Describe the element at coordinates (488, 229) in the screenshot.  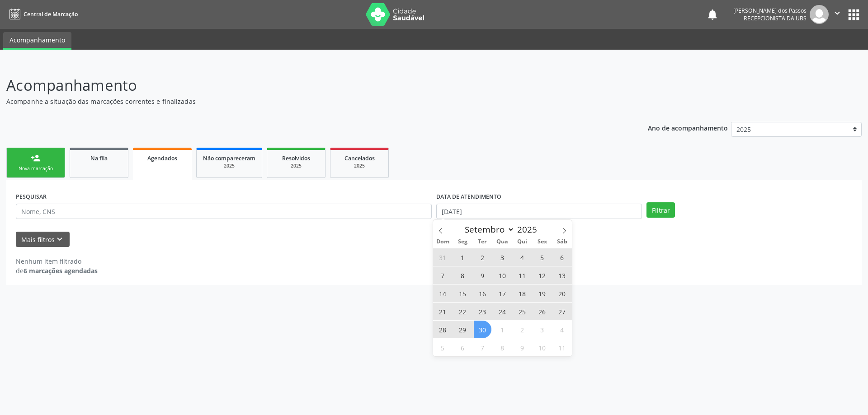
I see `select: Month` at that location.